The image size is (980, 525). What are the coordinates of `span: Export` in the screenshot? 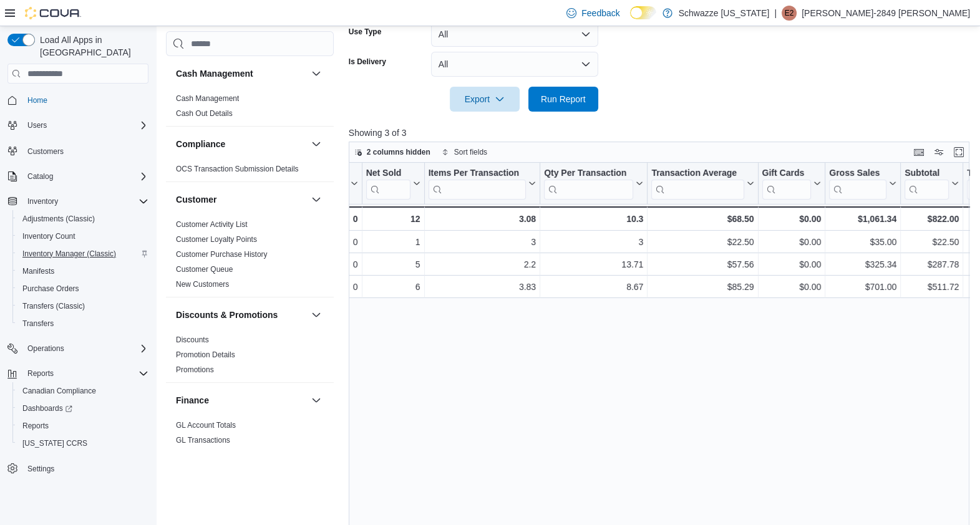 It's located at (485, 99).